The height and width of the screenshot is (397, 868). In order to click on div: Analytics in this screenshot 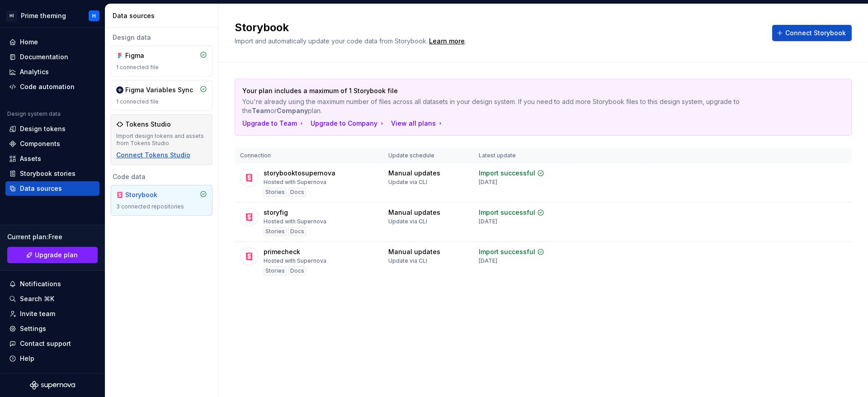, I will do `click(35, 72)`.